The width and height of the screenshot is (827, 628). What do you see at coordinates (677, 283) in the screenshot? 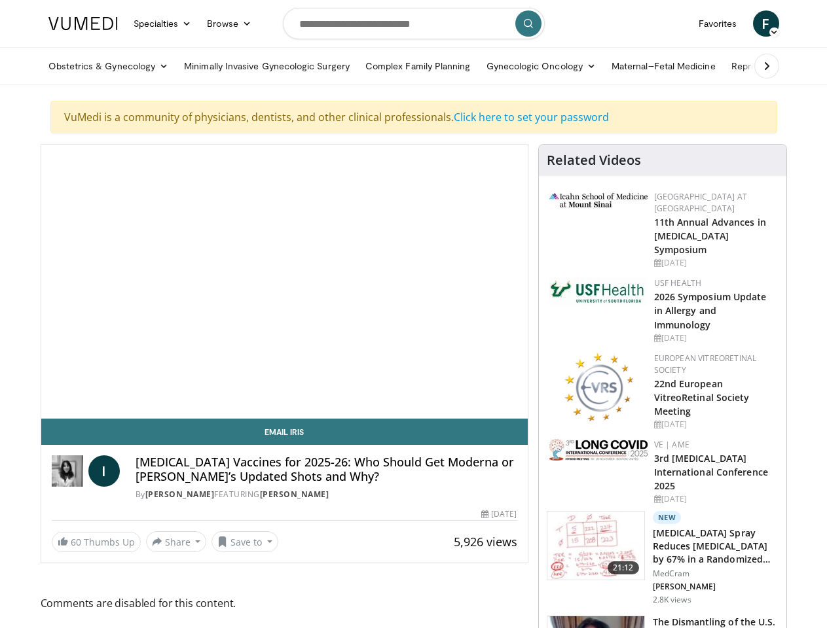
I see `a: USF Health` at bounding box center [677, 283].